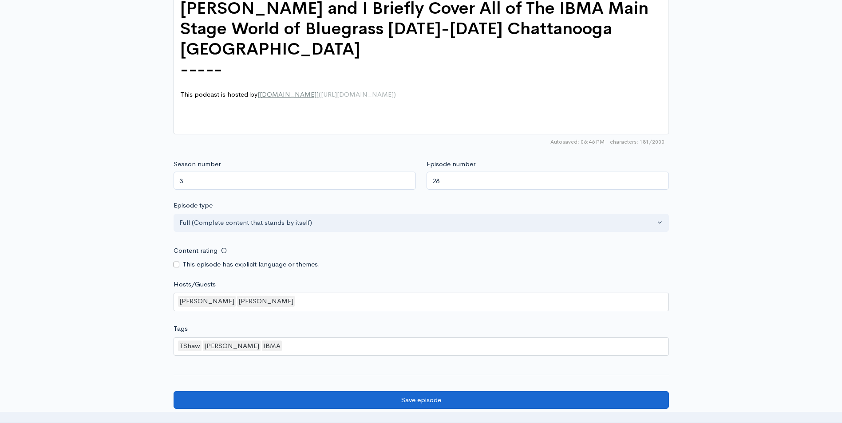 This screenshot has width=842, height=423. I want to click on div: TShaw, so click(189, 346).